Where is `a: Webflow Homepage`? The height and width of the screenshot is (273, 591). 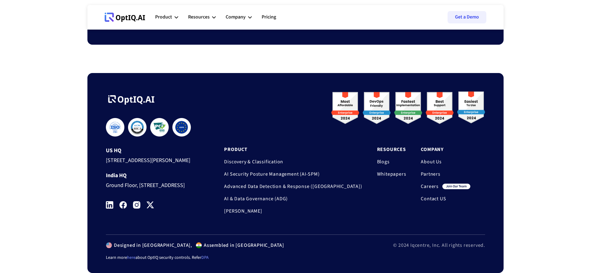 a: Webflow Homepage is located at coordinates (125, 17).